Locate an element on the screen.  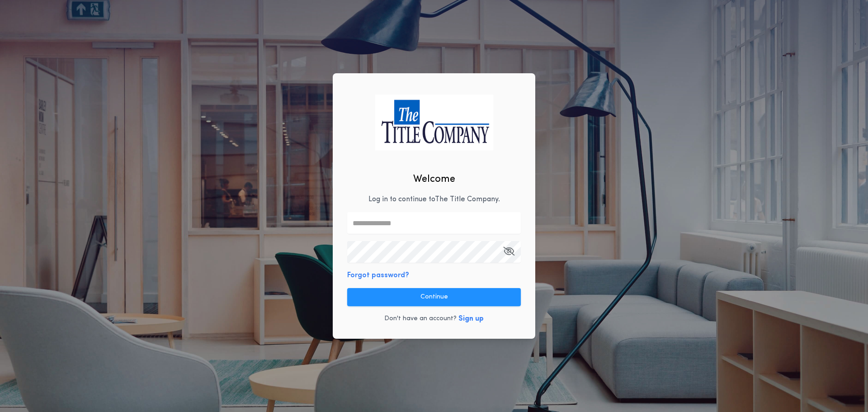
h2: Welcome is located at coordinates (434, 179).